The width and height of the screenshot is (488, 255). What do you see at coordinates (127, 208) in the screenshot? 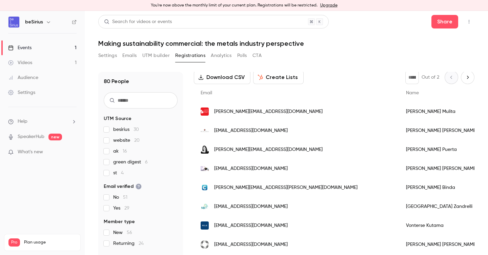
I see `span: 29` at bounding box center [127, 208].